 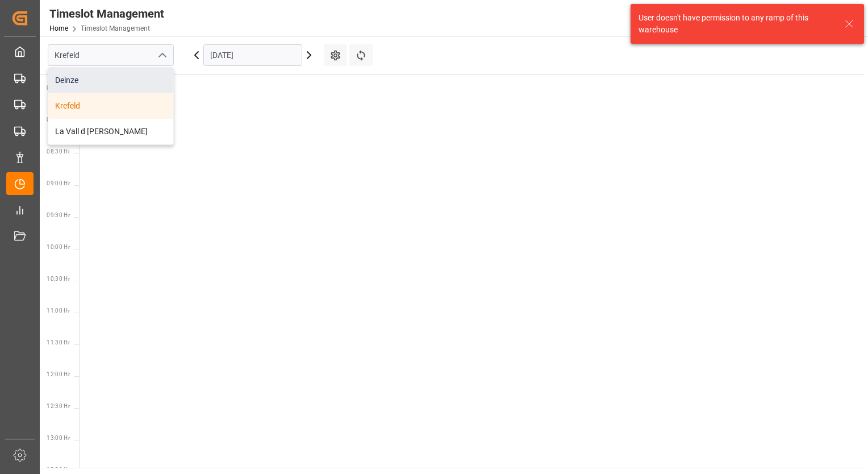 What do you see at coordinates (58, 469) in the screenshot?
I see `span: 13:30 Hr` at bounding box center [58, 469].